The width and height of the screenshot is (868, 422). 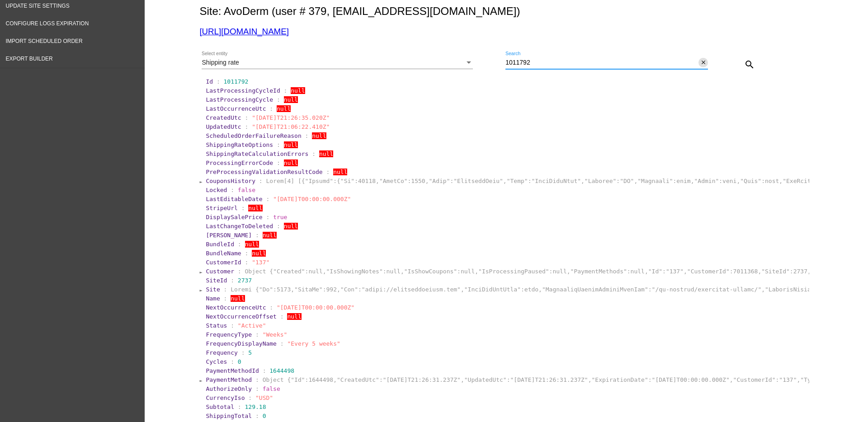 What do you see at coordinates (275, 334) in the screenshot?
I see `span: "Weeks"` at bounding box center [275, 334].